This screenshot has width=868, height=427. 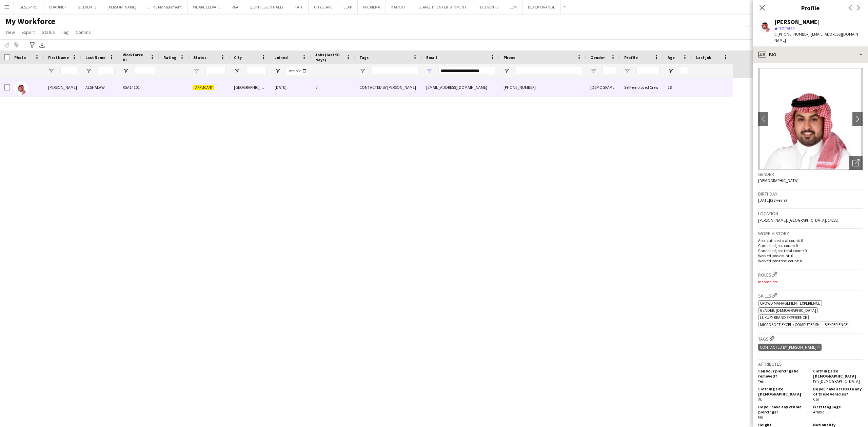 What do you see at coordinates (323, 7) in the screenshot?
I see `button: CITYSCAPE` at bounding box center [323, 7].